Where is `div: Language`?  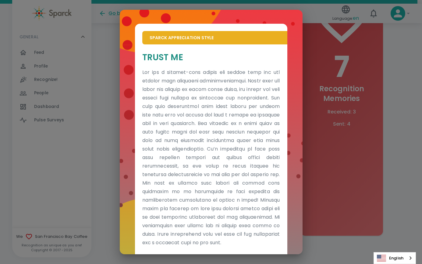 div: Language is located at coordinates (394, 258).